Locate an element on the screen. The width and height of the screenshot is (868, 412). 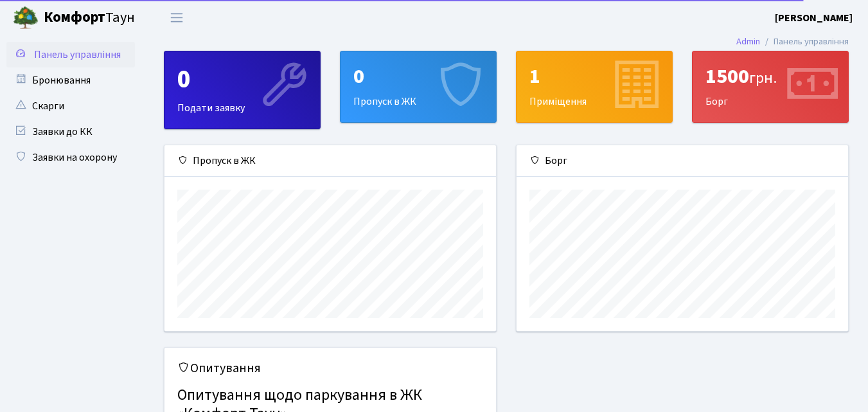
span: грн. is located at coordinates (763, 78).